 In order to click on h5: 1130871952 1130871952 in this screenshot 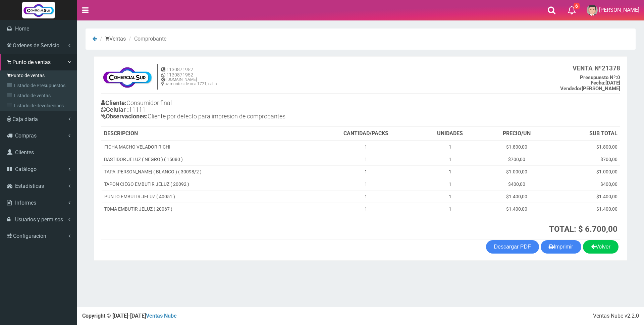, I will do `click(189, 72)`.